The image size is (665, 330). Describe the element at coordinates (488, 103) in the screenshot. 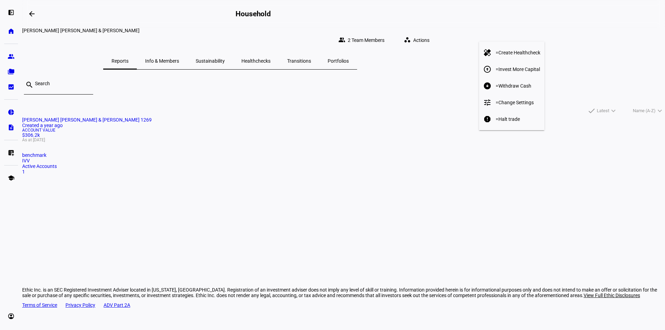

I see `mat-icon: tune` at that location.